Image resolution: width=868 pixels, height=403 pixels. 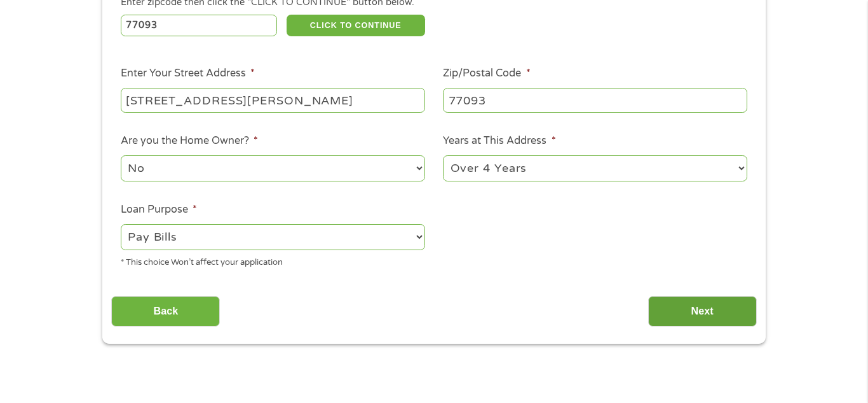 I want to click on input: 1 Main Street, so click(x=273, y=100).